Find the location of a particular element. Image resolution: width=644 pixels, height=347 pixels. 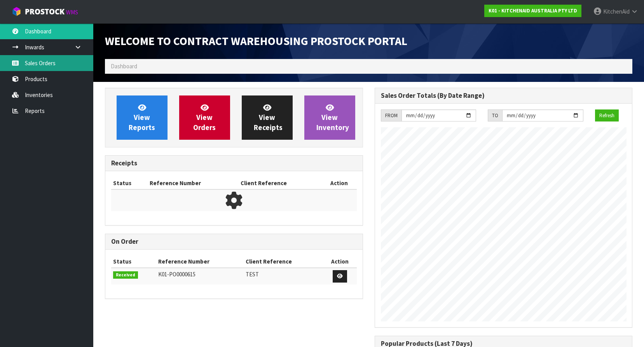

a: ViewOrders is located at coordinates (205, 118).